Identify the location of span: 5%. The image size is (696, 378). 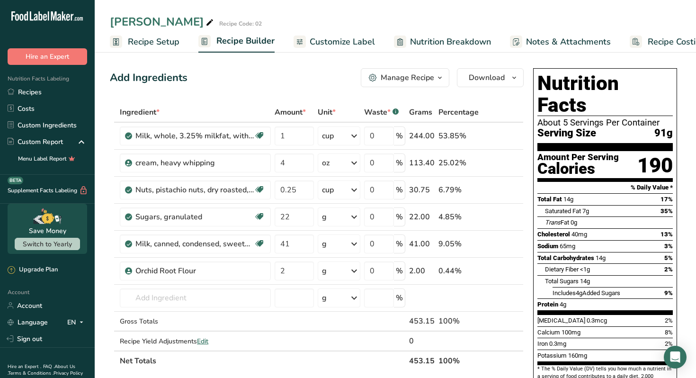
(668, 258).